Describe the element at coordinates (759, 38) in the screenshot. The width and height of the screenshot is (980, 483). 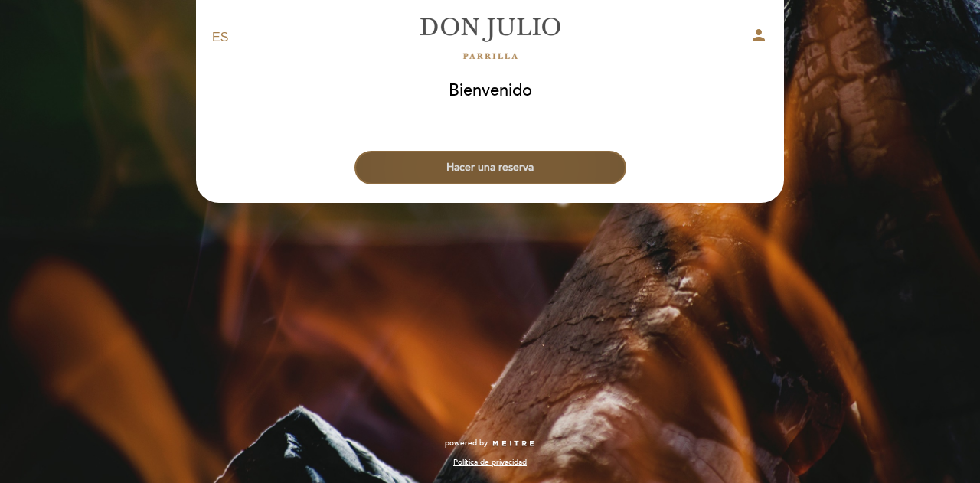
I see `button: person` at that location.